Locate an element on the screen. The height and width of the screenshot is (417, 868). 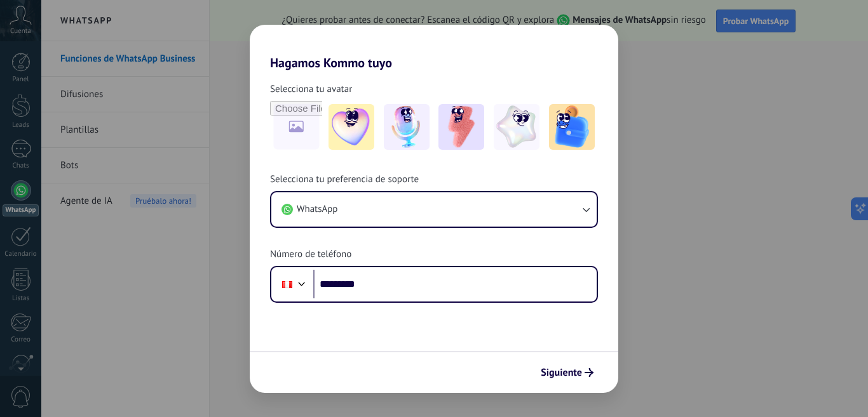
span: Número de teléfono is located at coordinates (311, 254).